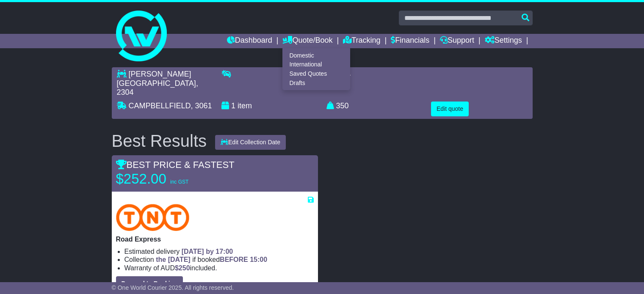 Image resolution: width=644 pixels, height=294 pixels. Describe the element at coordinates (179, 182) in the screenshot. I see `span: inc GST` at that location.